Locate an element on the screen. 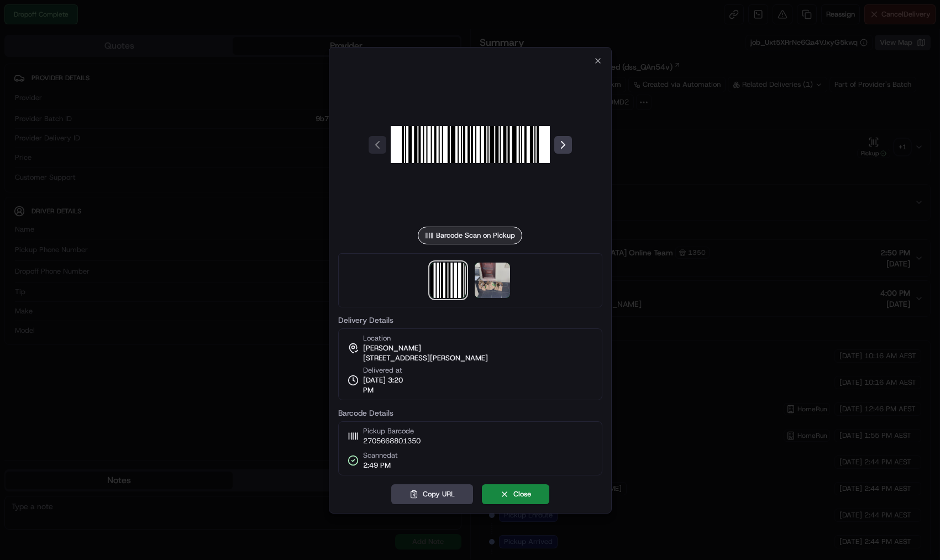  span: Pickup Barcode is located at coordinates (392, 430).